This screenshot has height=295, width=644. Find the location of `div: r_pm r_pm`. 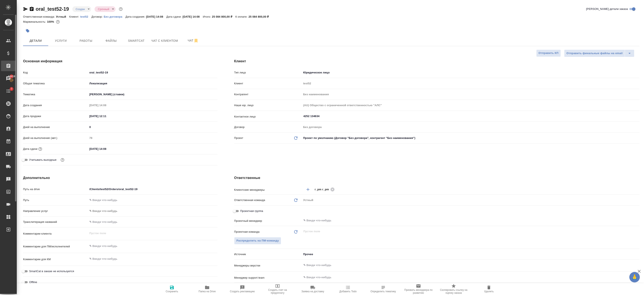

div: r_pm r_pm is located at coordinates (325, 190).